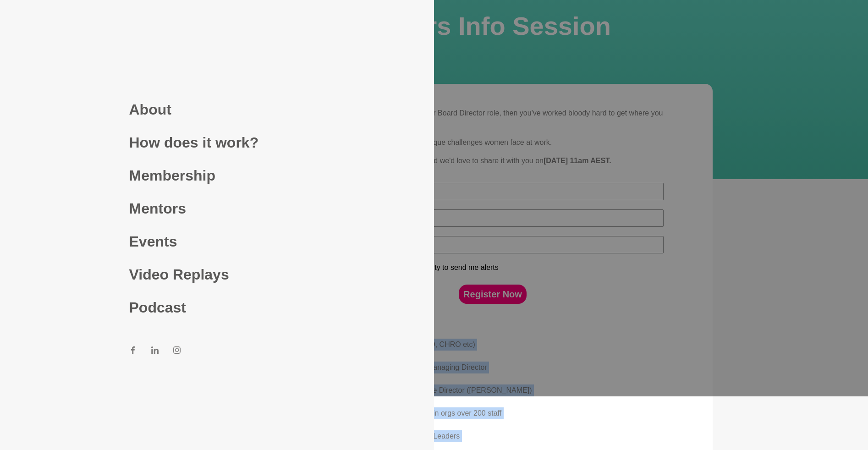 Image resolution: width=868 pixels, height=450 pixels. I want to click on a: How does it work?, so click(217, 142).